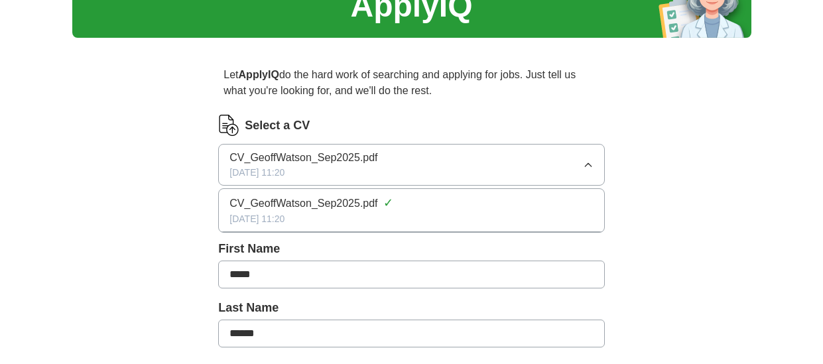  What do you see at coordinates (277, 125) in the screenshot?
I see `label: Select a CV` at bounding box center [277, 125].